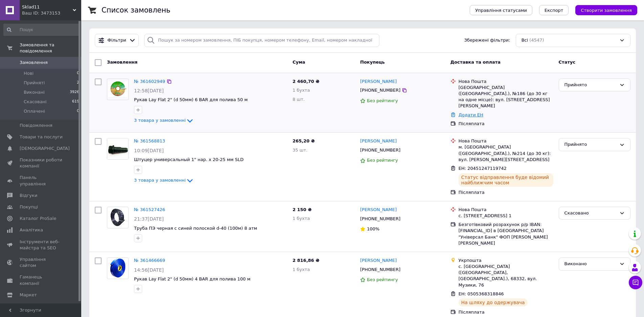 This screenshot has height=317, width=644. Describe the element at coordinates (501, 10) in the screenshot. I see `button: Управління статусами` at that location.